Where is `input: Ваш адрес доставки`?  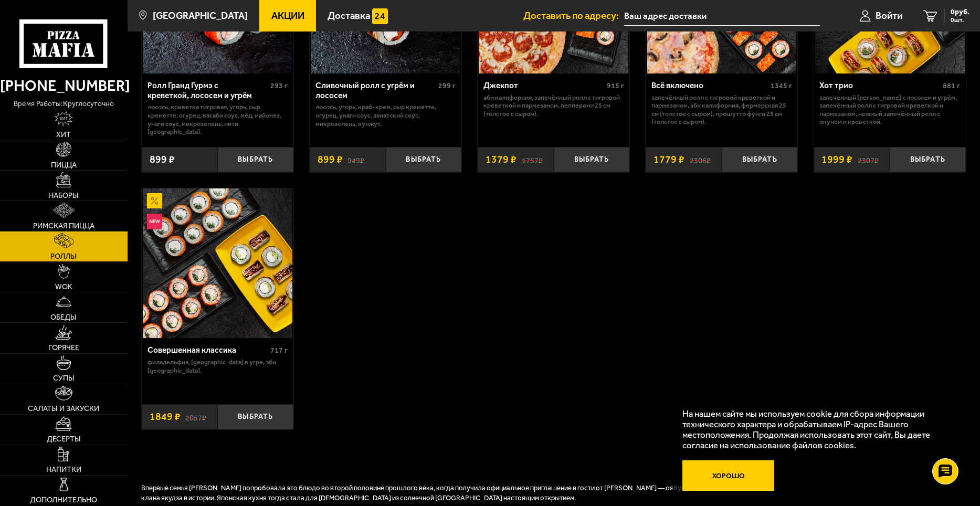
input: Ваш адрес доставки is located at coordinates (722, 15).